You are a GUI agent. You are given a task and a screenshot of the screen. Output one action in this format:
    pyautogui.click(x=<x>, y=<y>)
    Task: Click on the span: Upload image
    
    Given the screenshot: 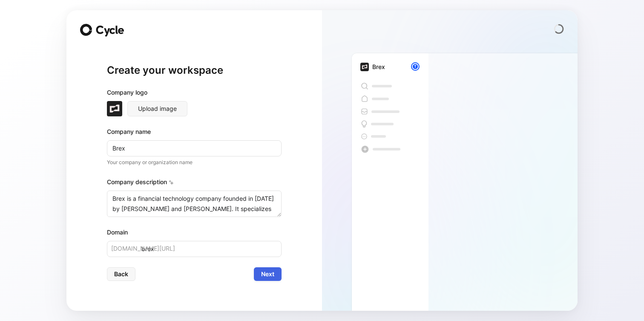 What is the action you would take?
    pyautogui.click(x=157, y=109)
    